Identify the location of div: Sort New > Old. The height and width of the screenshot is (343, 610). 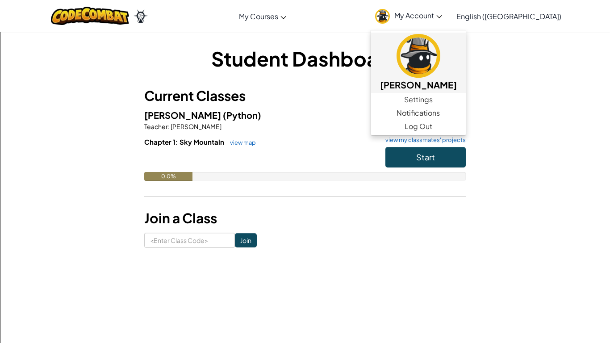
(305, 16).